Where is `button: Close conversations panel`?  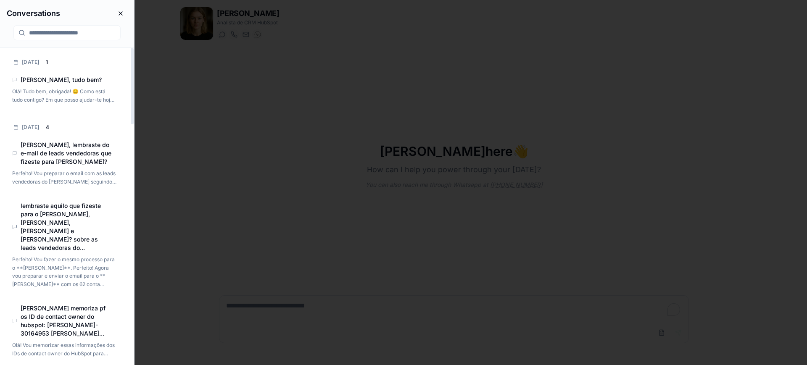
button: Close conversations panel is located at coordinates (121, 13).